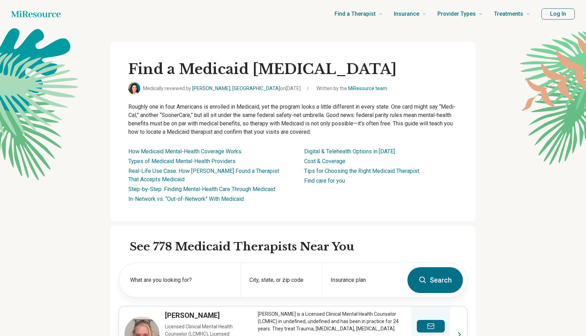 This screenshot has width=586, height=336. I want to click on a: MiResource team, so click(368, 88).